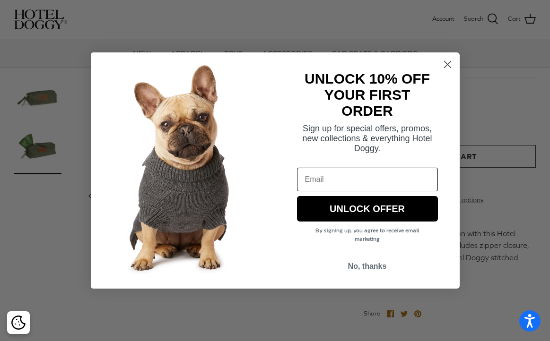 The width and height of the screenshot is (550, 341). Describe the element at coordinates (447, 64) in the screenshot. I see `button: Close dialog` at that location.